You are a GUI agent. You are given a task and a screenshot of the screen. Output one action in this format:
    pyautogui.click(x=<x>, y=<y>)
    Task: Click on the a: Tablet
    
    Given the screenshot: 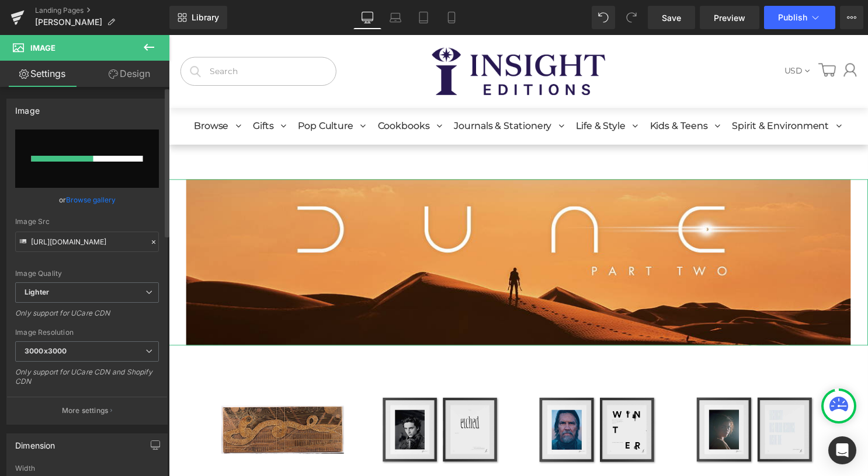 What is the action you would take?
    pyautogui.click(x=424, y=18)
    